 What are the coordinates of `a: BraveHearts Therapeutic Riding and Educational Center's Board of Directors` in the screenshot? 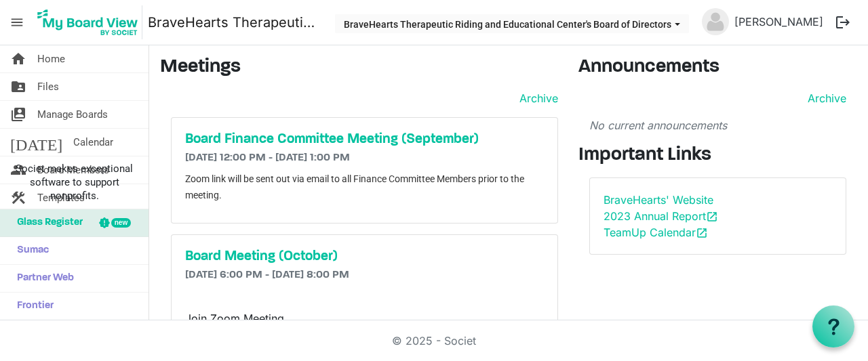 It's located at (235, 22).